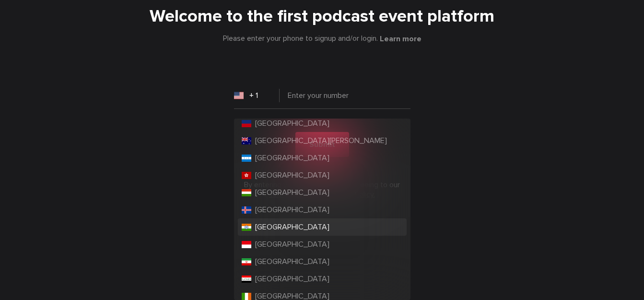  Describe the element at coordinates (247, 175) in the screenshot. I see `img: HK` at that location.